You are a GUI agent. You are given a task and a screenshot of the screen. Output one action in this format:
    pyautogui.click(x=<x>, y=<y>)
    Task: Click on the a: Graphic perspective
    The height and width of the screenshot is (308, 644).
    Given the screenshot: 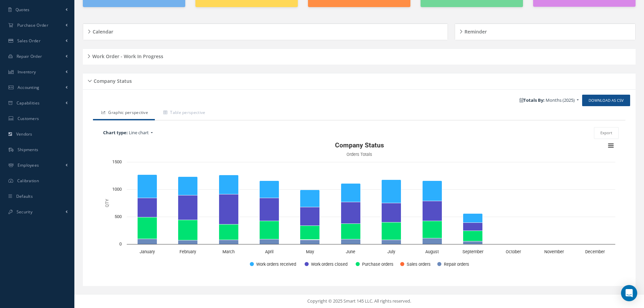 What is the action you would take?
    pyautogui.click(x=124, y=114)
    